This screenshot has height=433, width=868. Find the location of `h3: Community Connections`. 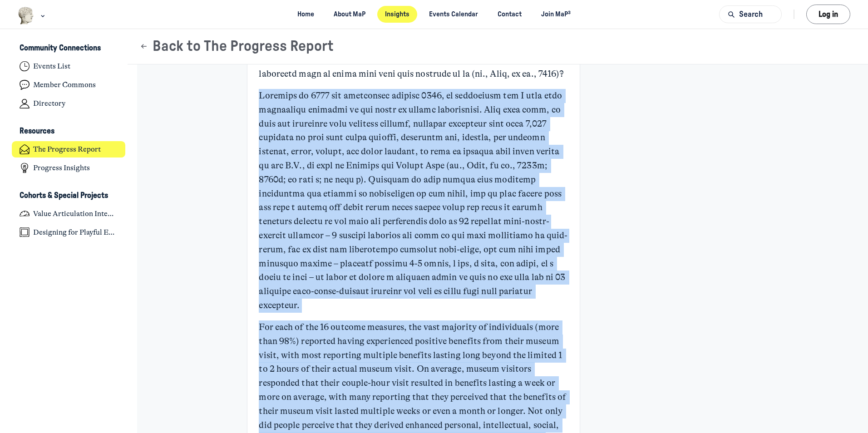

h3: Community Connections is located at coordinates (60, 48).